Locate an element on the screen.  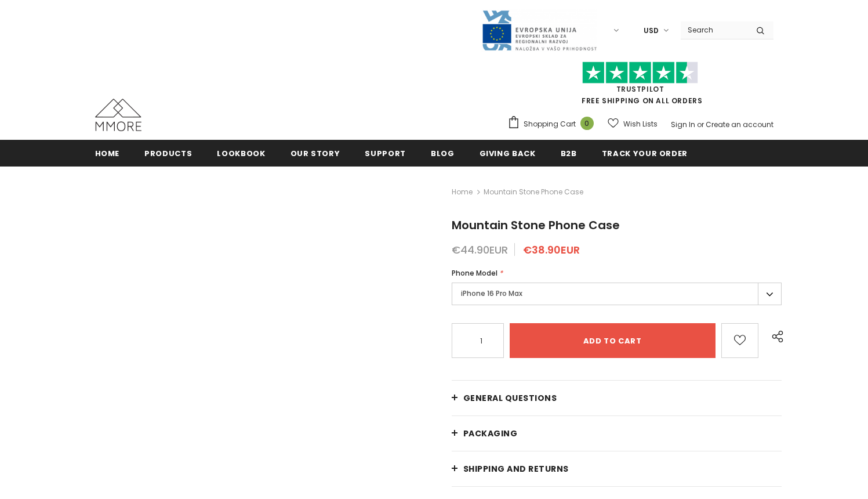
img: Trust Pilot Stars is located at coordinates (640, 73).